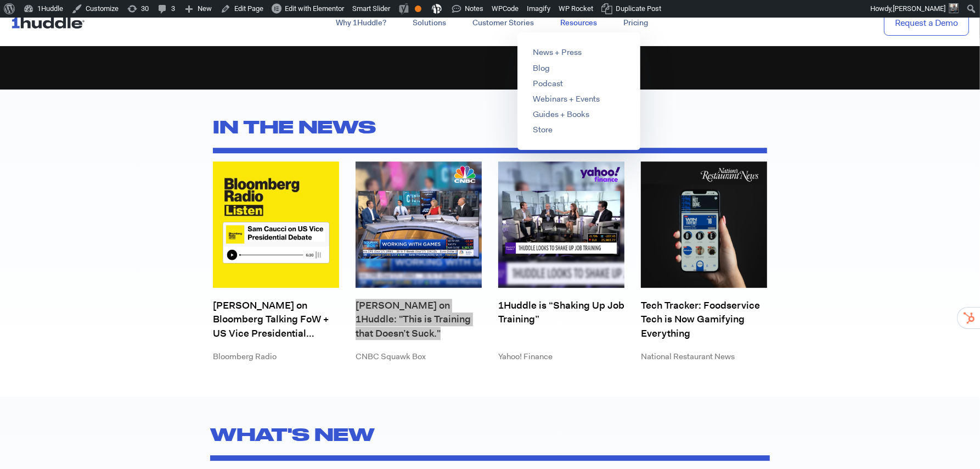 The image size is (980, 469). What do you see at coordinates (276, 357) in the screenshot?
I see `p: Bloomberg Radio` at bounding box center [276, 357].